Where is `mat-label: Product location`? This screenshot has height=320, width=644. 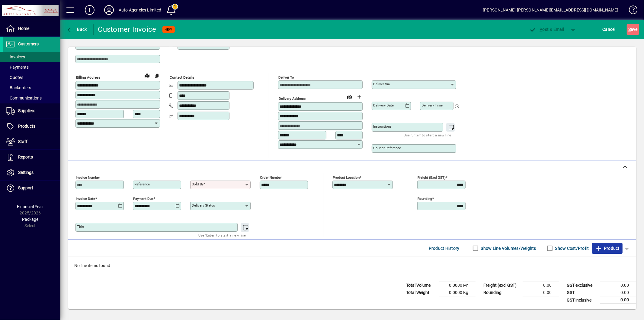 mat-label: Product location is located at coordinates (346, 178).